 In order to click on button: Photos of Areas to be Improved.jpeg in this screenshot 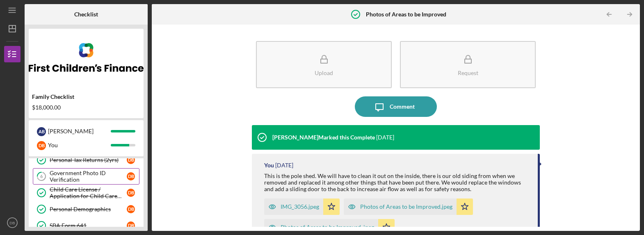, I will do `click(408, 207)`.